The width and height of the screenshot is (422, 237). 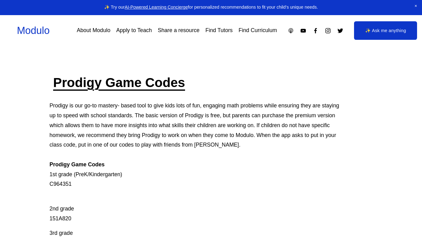 I want to click on a: Prodigy Game Codes, so click(x=119, y=82).